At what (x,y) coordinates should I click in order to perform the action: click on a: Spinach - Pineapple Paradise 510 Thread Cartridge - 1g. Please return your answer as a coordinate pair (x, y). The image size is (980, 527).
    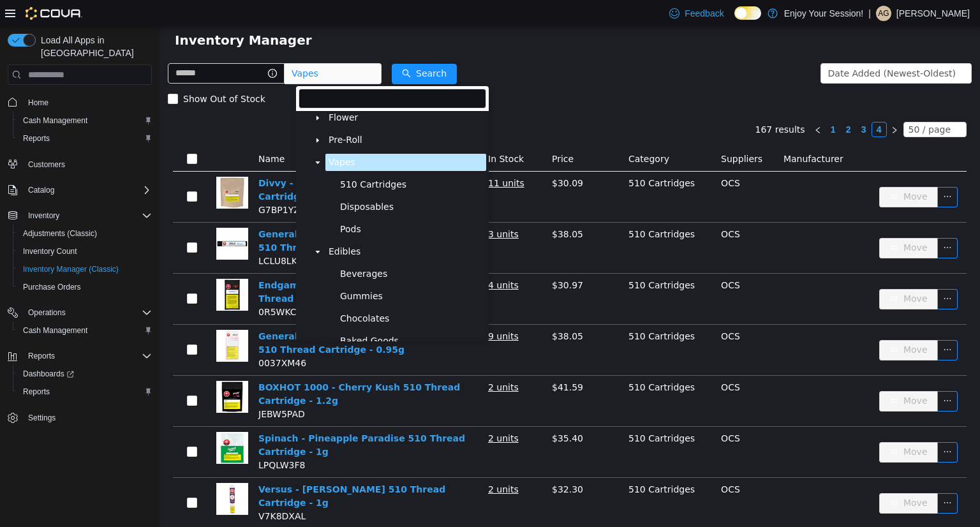
    Looking at the image, I should click on (202, 419).